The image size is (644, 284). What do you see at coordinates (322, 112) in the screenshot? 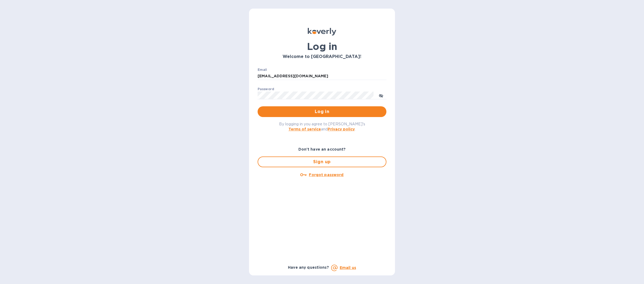
I see `span: Log in` at bounding box center [322, 112].